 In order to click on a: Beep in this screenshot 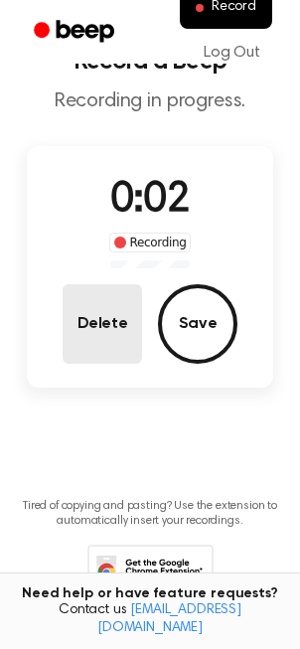, I will do `click(75, 32)`.